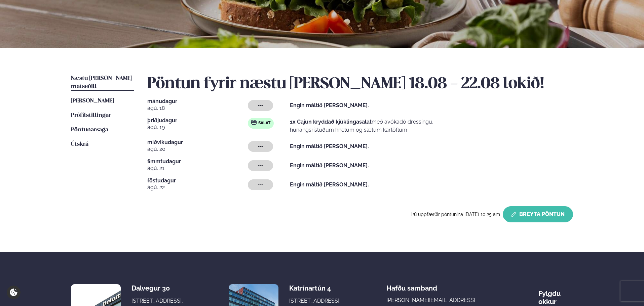  I want to click on div: Katrínartún 4, so click(316, 288).